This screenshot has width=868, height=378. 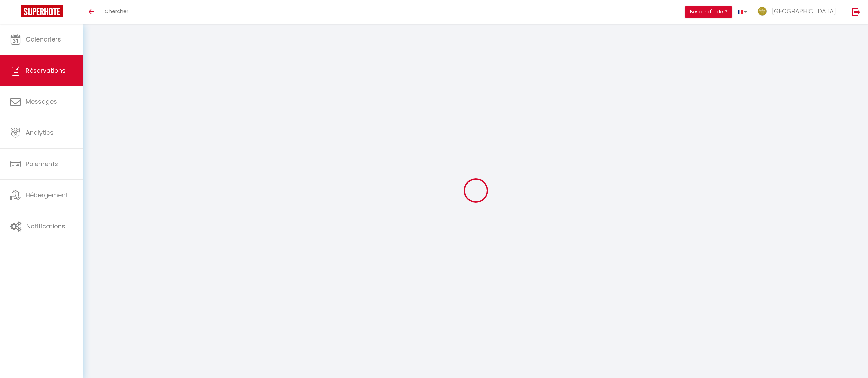 I want to click on img: logout, so click(x=856, y=12).